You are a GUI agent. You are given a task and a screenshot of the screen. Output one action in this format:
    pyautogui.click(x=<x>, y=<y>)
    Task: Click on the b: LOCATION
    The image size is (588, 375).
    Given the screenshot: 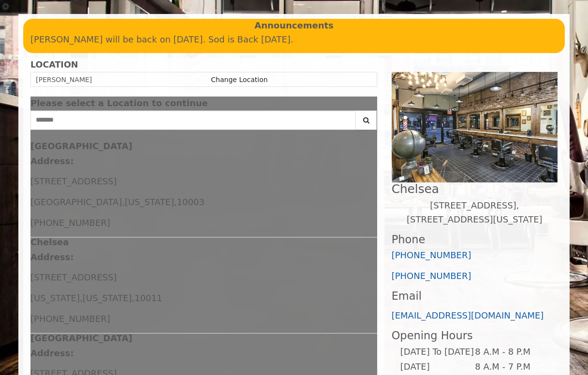 What is the action you would take?
    pyautogui.click(x=54, y=64)
    